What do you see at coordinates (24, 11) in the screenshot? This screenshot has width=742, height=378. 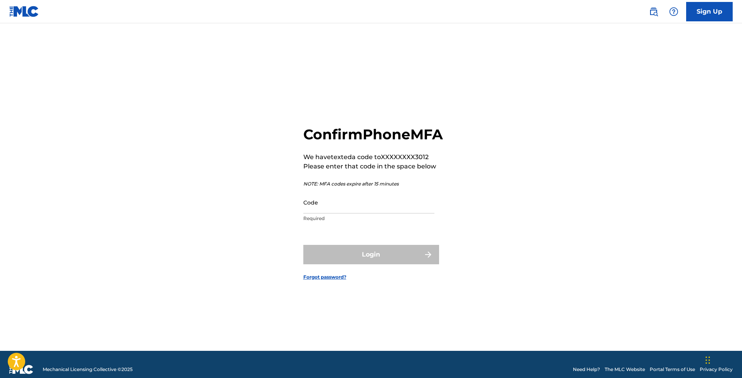 I see `img: MLC Logo` at bounding box center [24, 11].